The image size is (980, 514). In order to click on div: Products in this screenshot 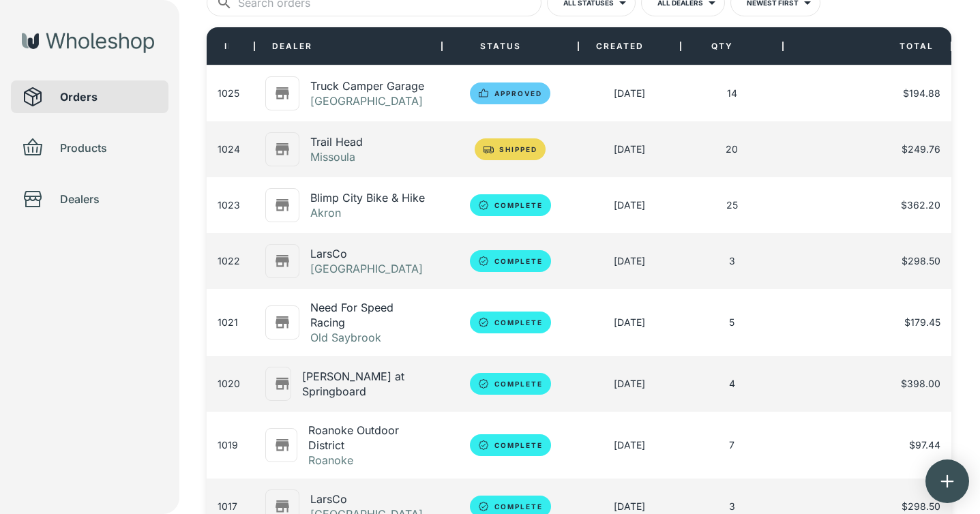, I will do `click(89, 148)`.